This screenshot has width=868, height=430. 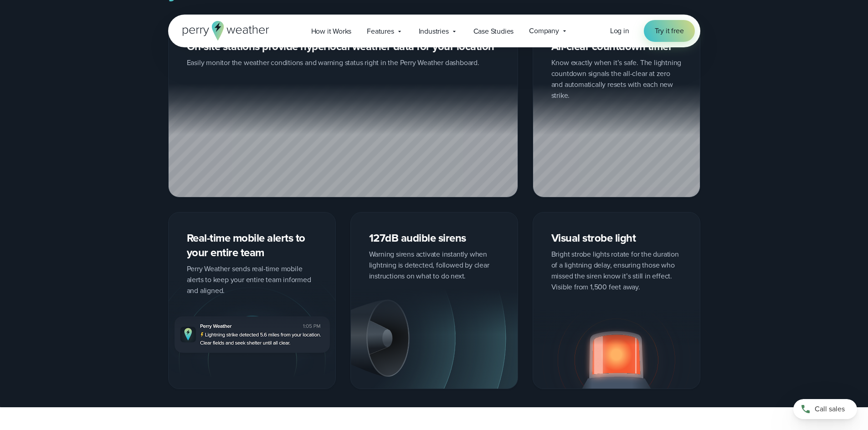 I want to click on span: Call sales, so click(x=830, y=410).